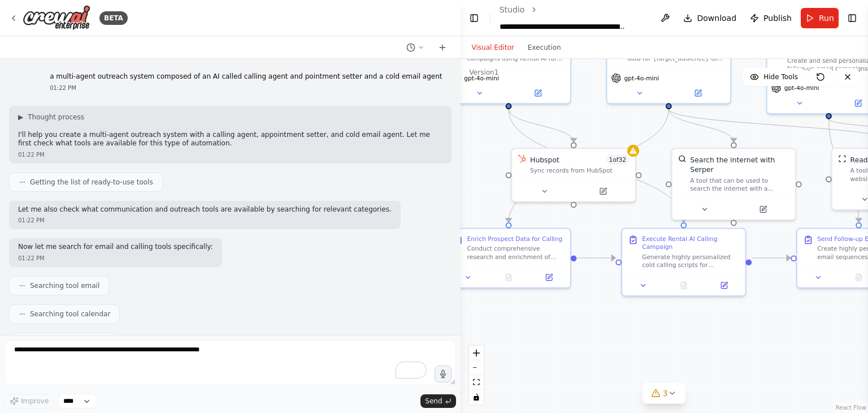  What do you see at coordinates (493, 48) in the screenshot?
I see `button: Visual Editor` at bounding box center [493, 48].